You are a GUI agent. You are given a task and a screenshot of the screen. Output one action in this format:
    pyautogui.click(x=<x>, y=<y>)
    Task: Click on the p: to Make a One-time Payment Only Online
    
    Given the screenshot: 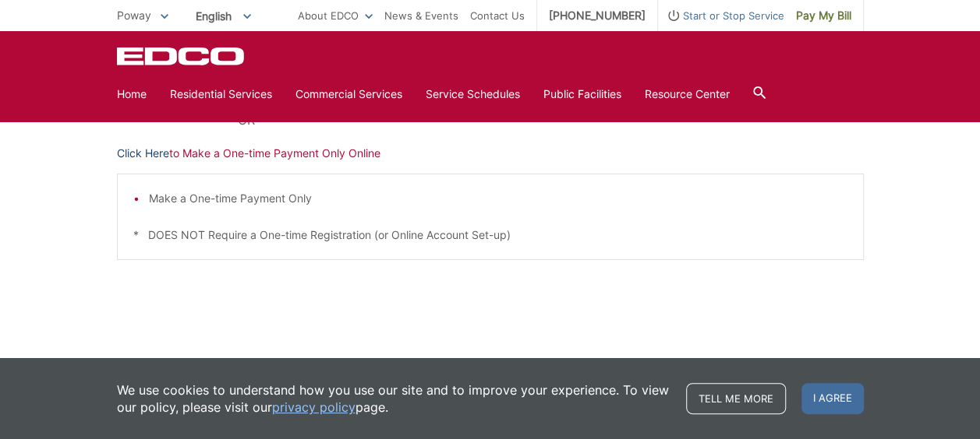 What is the action you would take?
    pyautogui.click(x=491, y=153)
    